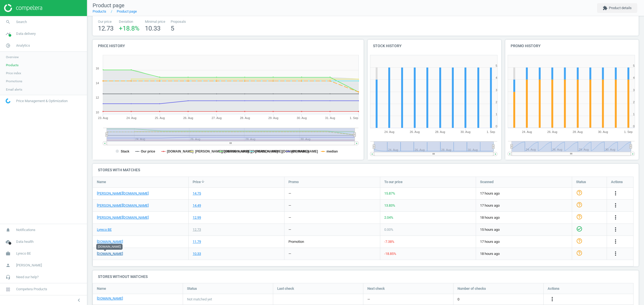 This screenshot has width=644, height=305. What do you see at coordinates (148, 151) in the screenshot?
I see `tspan: Our price` at bounding box center [148, 151].